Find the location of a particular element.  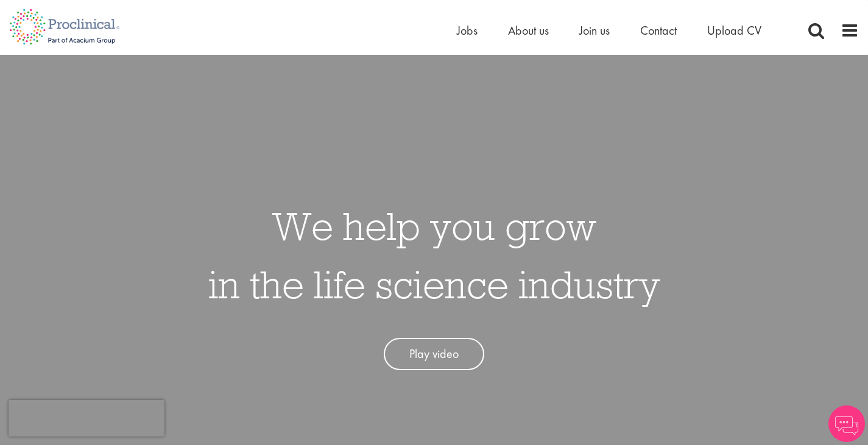

span: Jobs is located at coordinates (467, 30).